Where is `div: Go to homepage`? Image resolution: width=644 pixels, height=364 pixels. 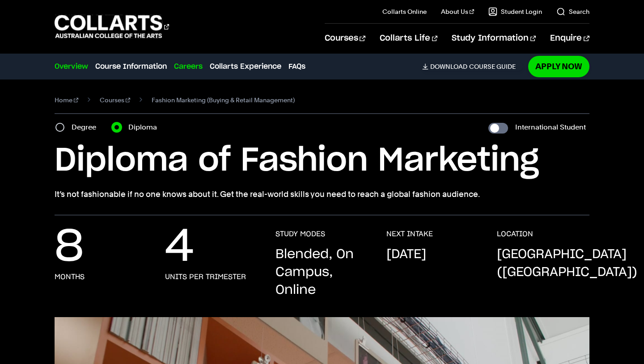
div: Go to homepage is located at coordinates (112, 27).